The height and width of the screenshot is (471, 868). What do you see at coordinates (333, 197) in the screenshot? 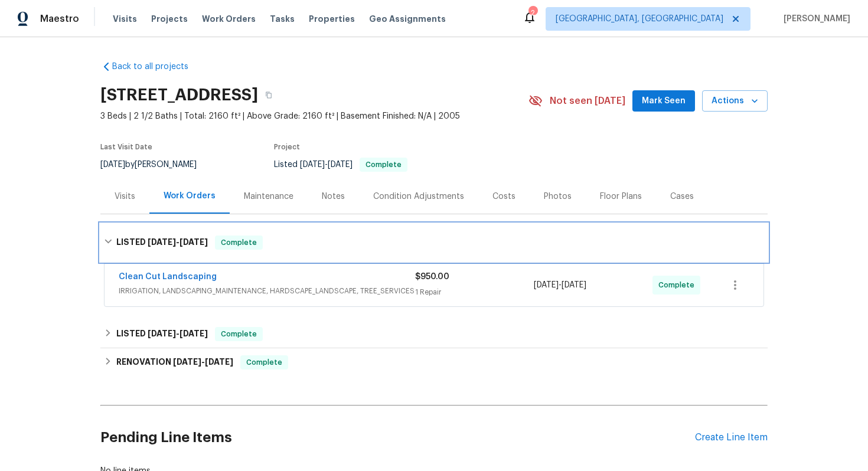
I see `div: Notes` at bounding box center [333, 197].